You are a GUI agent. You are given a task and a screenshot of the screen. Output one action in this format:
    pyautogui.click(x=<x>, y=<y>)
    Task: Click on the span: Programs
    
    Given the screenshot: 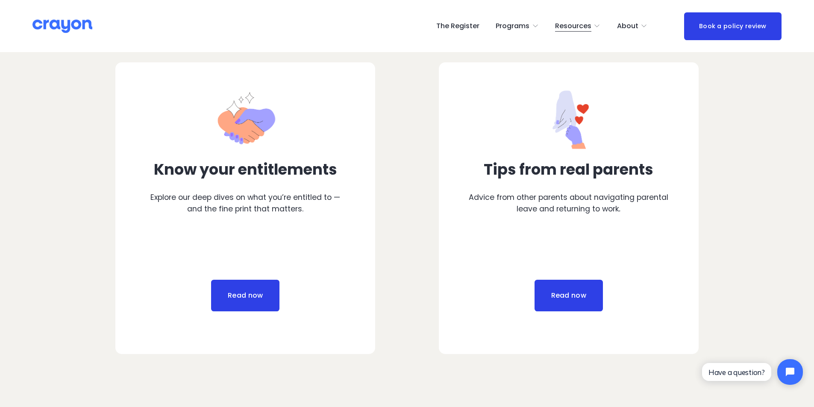 What is the action you would take?
    pyautogui.click(x=512, y=26)
    